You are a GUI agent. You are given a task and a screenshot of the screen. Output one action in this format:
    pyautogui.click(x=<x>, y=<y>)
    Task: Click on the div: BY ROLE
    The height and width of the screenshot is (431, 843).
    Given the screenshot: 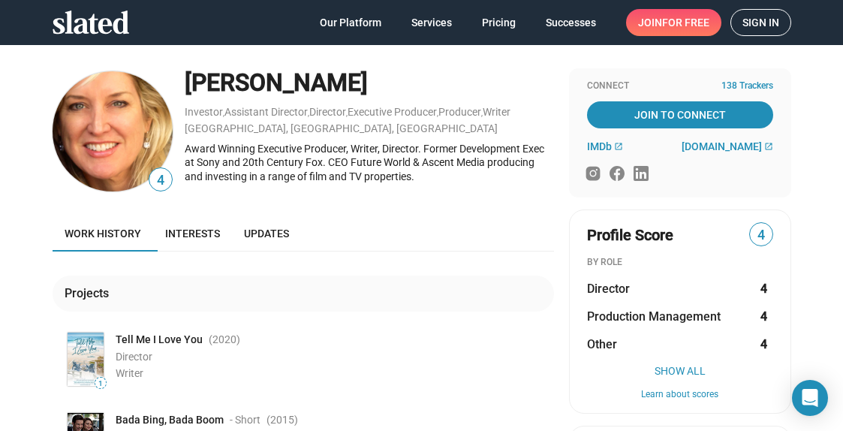 What is the action you would take?
    pyautogui.click(x=680, y=263)
    